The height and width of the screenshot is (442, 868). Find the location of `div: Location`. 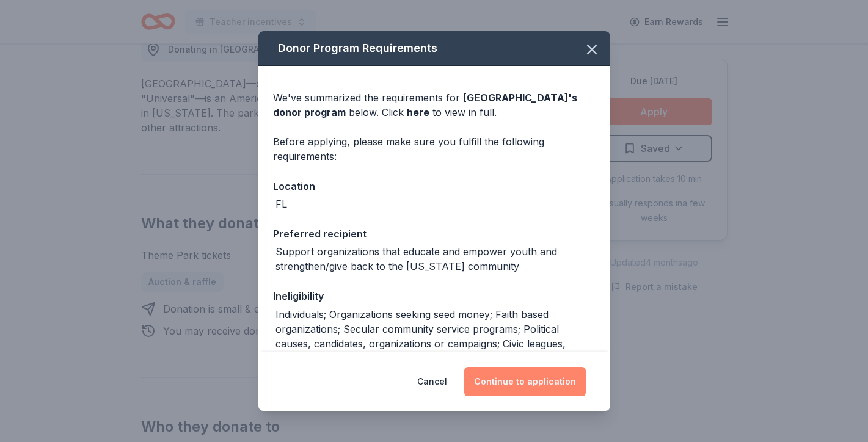

div: Location is located at coordinates (434, 186).